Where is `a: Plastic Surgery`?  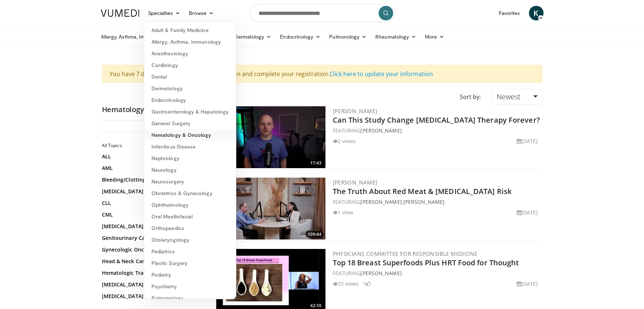 a: Plastic Surgery is located at coordinates (190, 263).